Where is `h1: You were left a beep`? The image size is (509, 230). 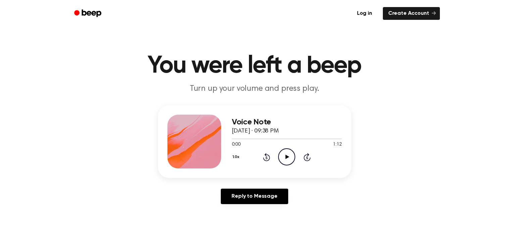 h1: You were left a beep is located at coordinates (255, 66).